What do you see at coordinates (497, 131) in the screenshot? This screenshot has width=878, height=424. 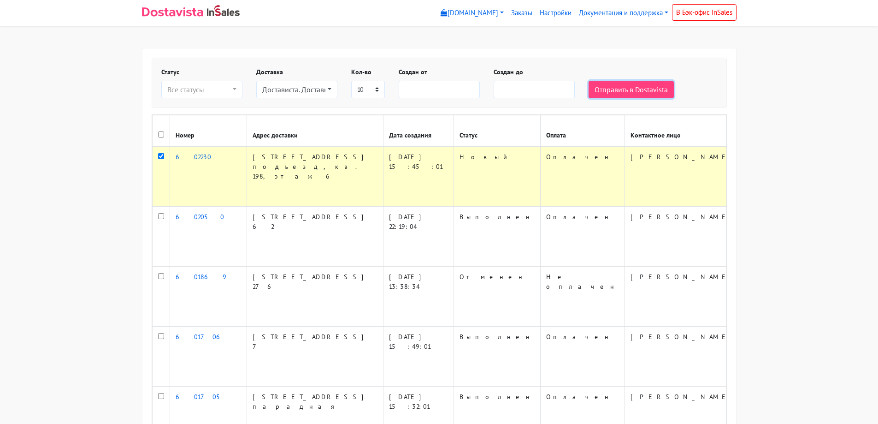 I see `th: Статус` at bounding box center [497, 131].